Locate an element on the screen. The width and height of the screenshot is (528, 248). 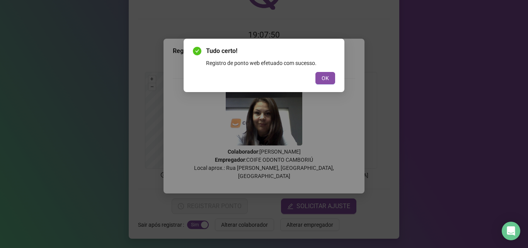
div: Registro de ponto web efetuado com sucesso. is located at coordinates (270, 63).